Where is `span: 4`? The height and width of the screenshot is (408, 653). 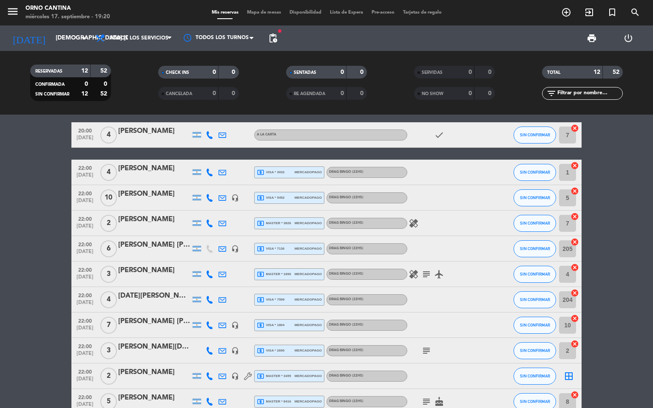 span: 4 is located at coordinates (108, 173).